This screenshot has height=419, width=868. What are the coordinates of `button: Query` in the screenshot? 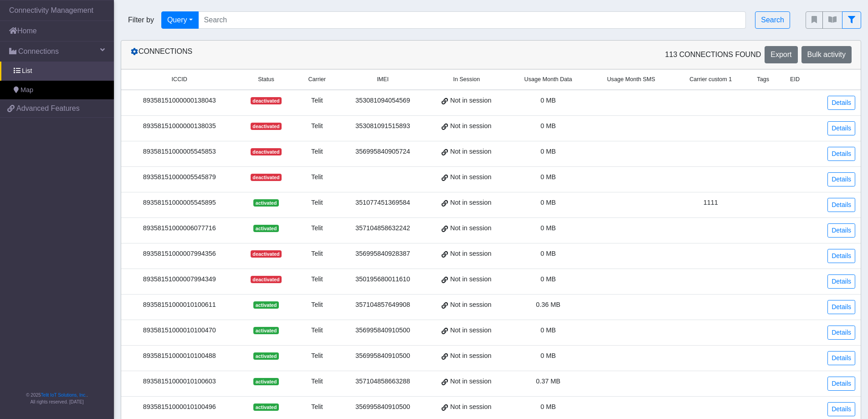 It's located at (180, 20).